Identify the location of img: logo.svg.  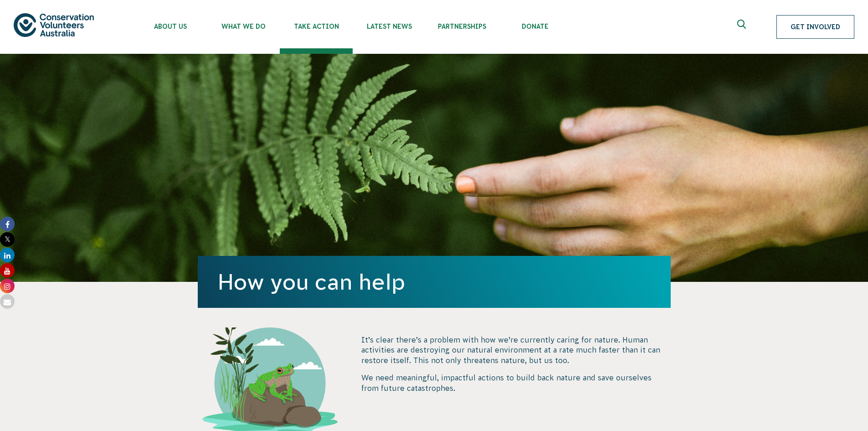
(54, 25).